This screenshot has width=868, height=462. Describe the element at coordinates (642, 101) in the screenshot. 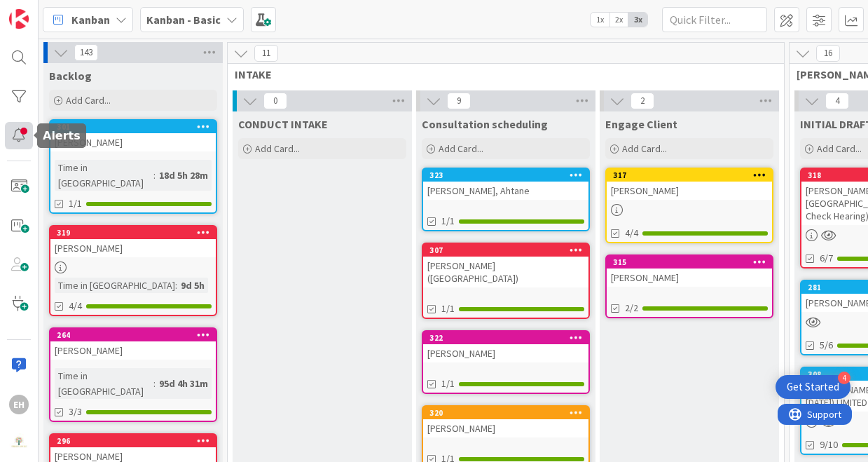

I see `span: 2` at that location.